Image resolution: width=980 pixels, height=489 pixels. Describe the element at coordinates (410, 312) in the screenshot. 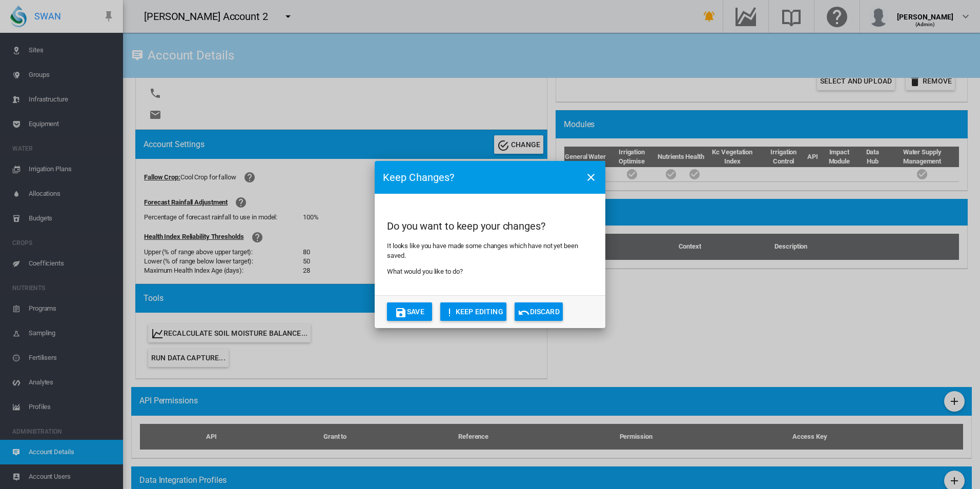

I see `button: icon-content-saveSave` at that location.